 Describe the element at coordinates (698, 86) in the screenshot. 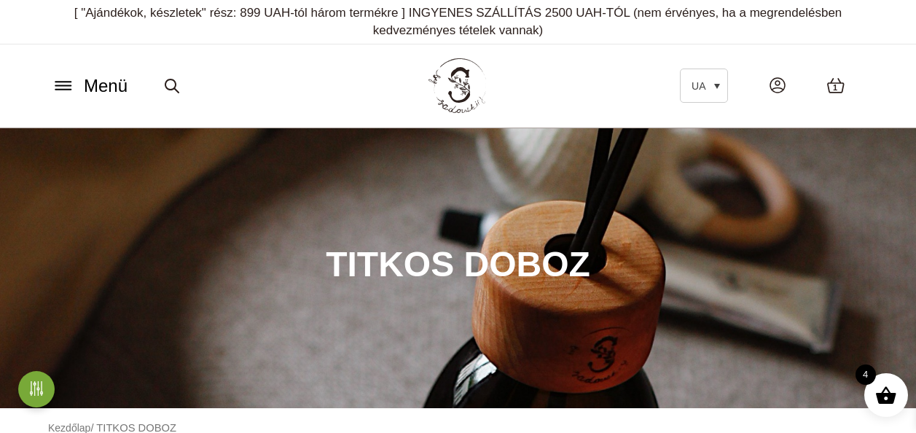

I see `span: UA` at that location.